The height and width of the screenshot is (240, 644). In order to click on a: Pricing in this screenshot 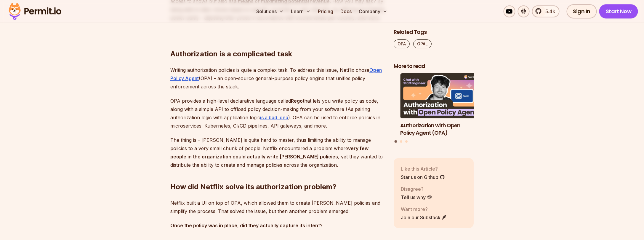, I will do `click(325, 11)`.